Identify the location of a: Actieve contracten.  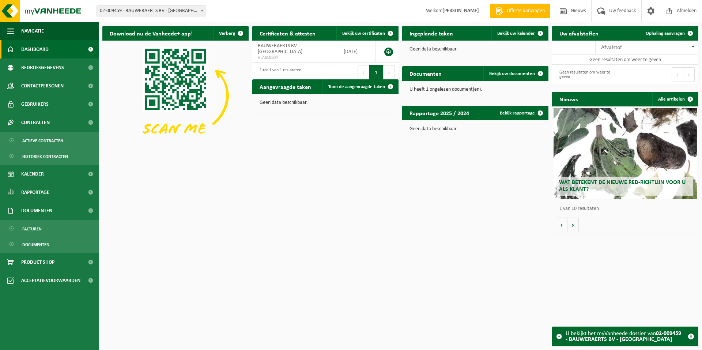
(49, 140).